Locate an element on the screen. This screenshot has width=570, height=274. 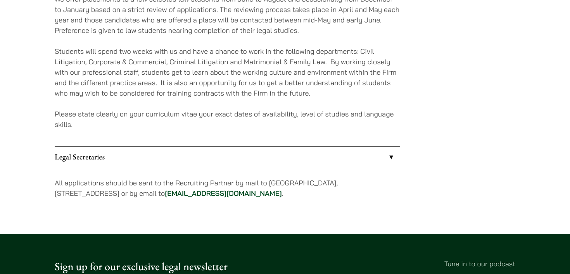
p: Please state clearly on your curriculum vitae your exact dates of availability, level of studies ... is located at coordinates (227, 119).